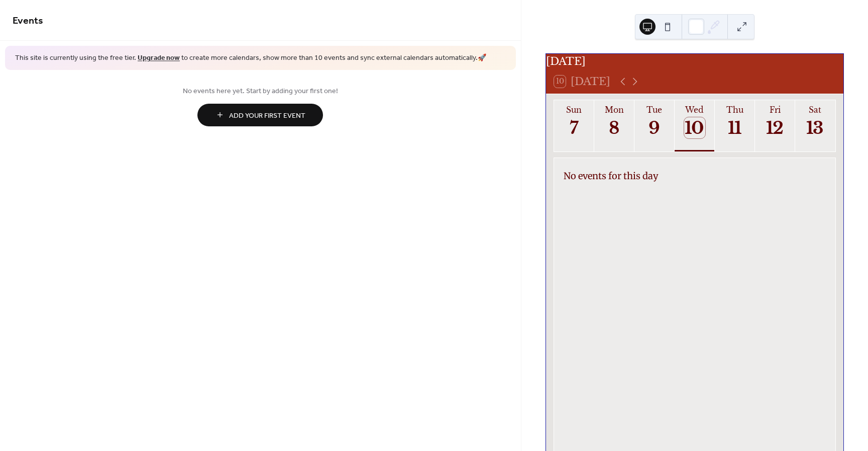  Describe the element at coordinates (260, 114) in the screenshot. I see `a: Add Your First Event` at that location.